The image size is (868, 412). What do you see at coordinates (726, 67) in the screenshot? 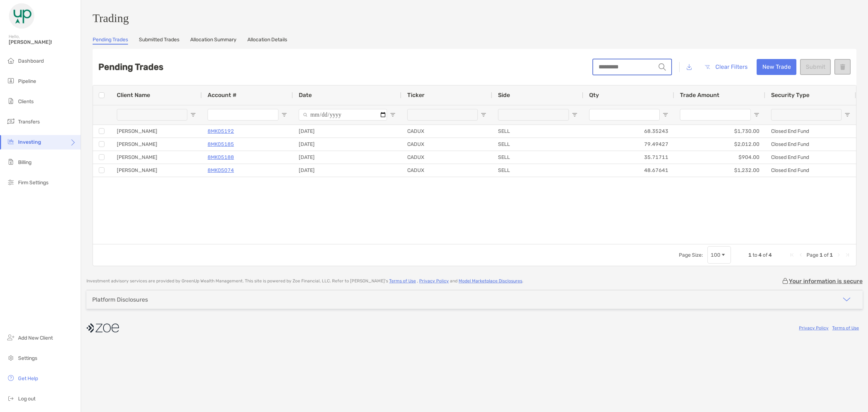
I see `button: Clear Filters` at bounding box center [726, 67].